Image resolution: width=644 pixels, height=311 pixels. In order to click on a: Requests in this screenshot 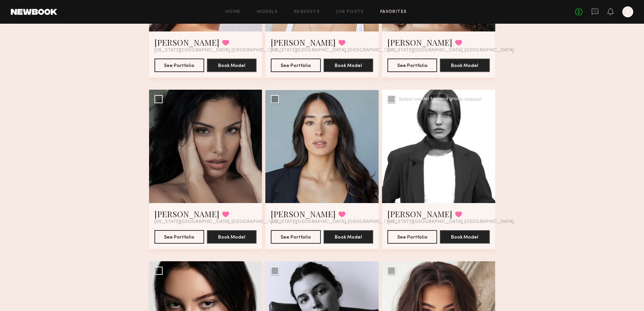, I will do `click(307, 12)`.